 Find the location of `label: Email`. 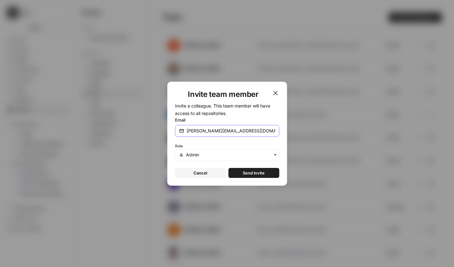

label: Email is located at coordinates (227, 120).